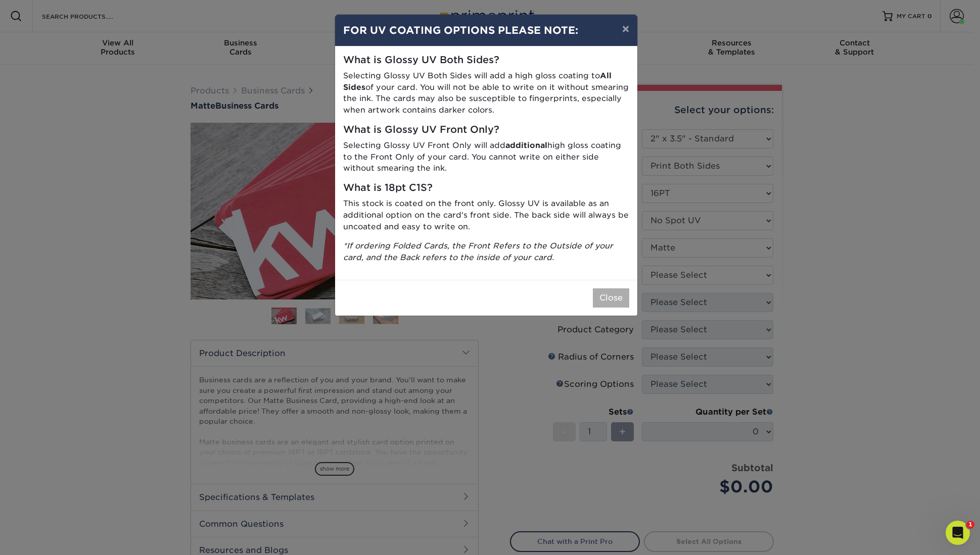 This screenshot has height=555, width=980. What do you see at coordinates (477, 81) in the screenshot?
I see `strong: All Sides` at bounding box center [477, 81].